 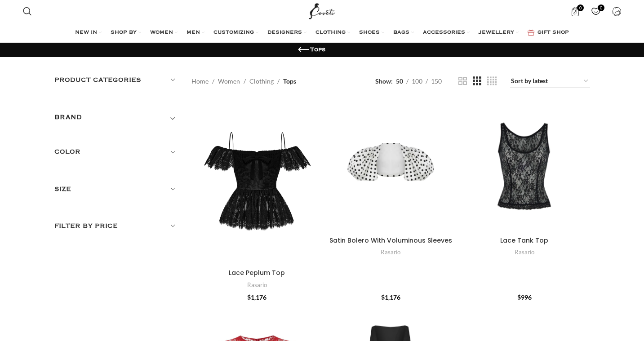 What do you see at coordinates (287, 33) in the screenshot?
I see `a: DESIGNERS` at bounding box center [287, 33].